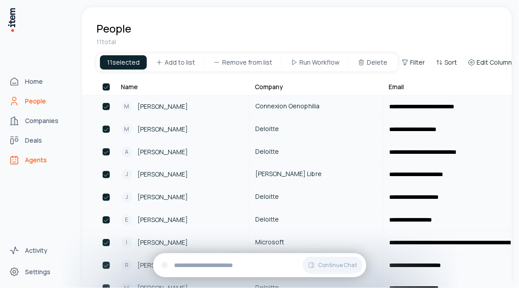 The height and width of the screenshot is (288, 519). Describe the element at coordinates (127, 152) in the screenshot. I see `div: A` at that location.